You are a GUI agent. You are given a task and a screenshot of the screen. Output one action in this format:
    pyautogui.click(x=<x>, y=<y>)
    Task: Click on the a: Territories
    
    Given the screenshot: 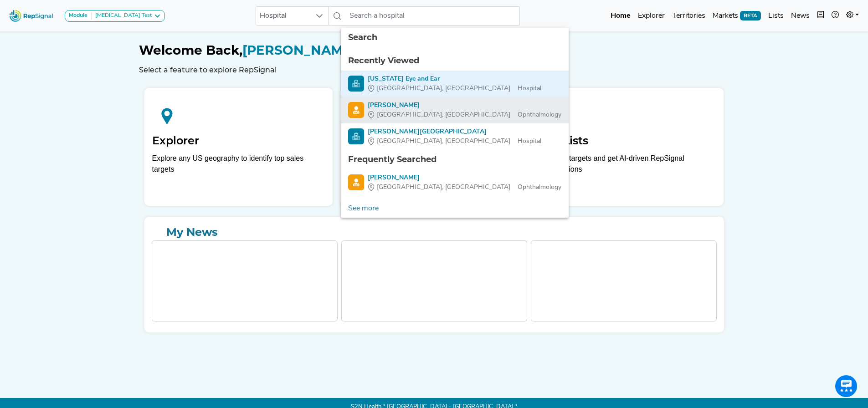 What is the action you would take?
    pyautogui.click(x=689, y=16)
    